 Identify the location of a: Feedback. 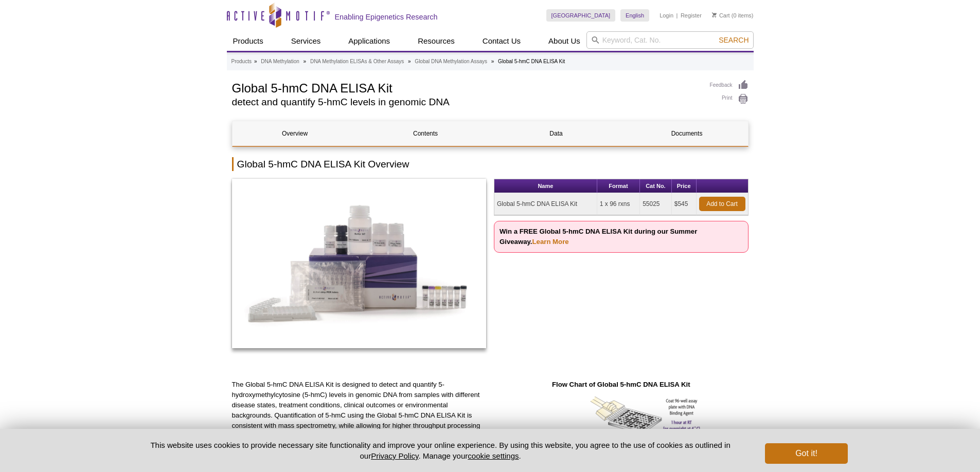
(729, 86).